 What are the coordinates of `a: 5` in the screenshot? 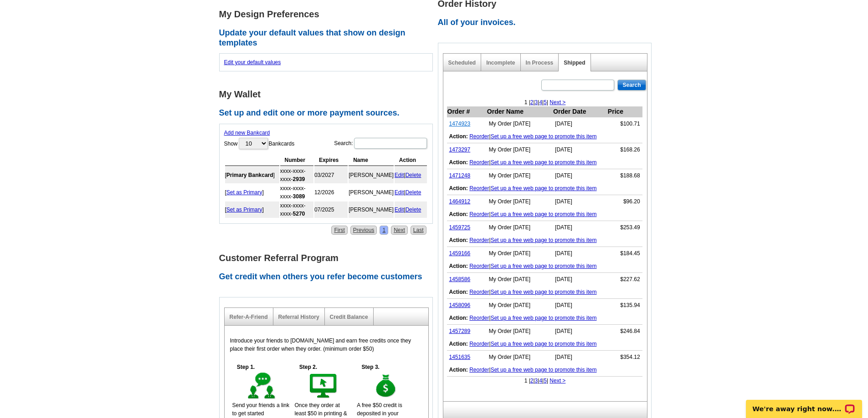 It's located at (545, 103).